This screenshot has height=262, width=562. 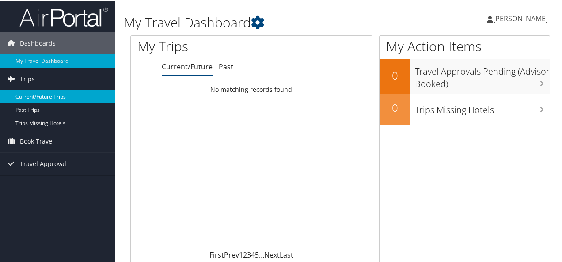 I want to click on a: 0Travel Approvals Pending (Advisor Booked), so click(x=465, y=75).